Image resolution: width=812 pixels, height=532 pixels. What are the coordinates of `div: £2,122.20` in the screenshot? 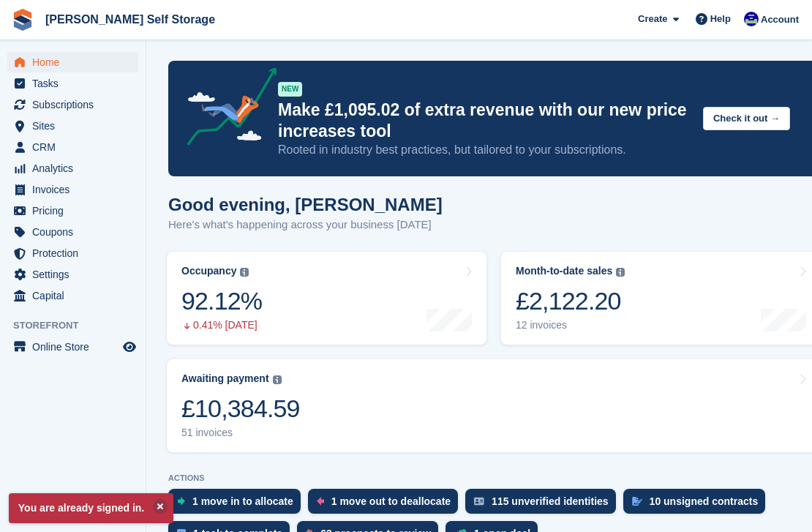 It's located at (570, 301).